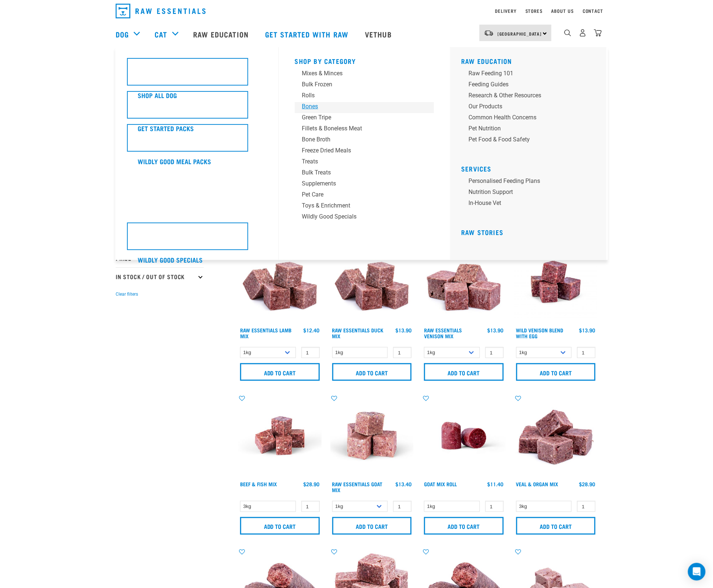 Image resolution: width=713 pixels, height=588 pixels. What do you see at coordinates (526, 106) in the screenshot?
I see `div: Our Products` at bounding box center [526, 106].